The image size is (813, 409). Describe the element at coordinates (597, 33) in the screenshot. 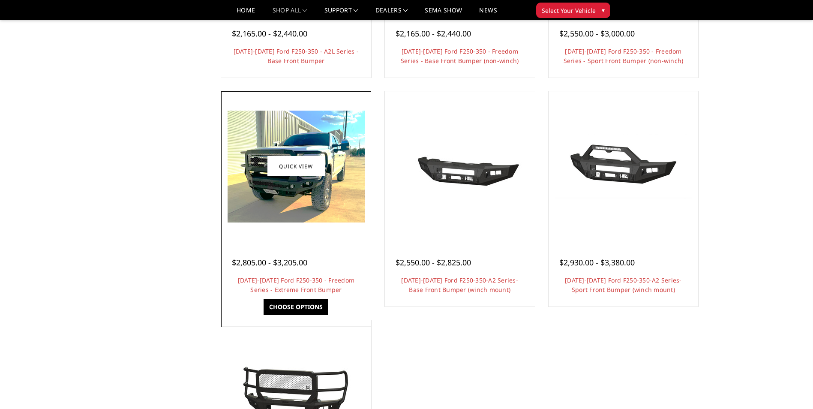

I see `span: $2,550.00 - $3,000.00` at that location.